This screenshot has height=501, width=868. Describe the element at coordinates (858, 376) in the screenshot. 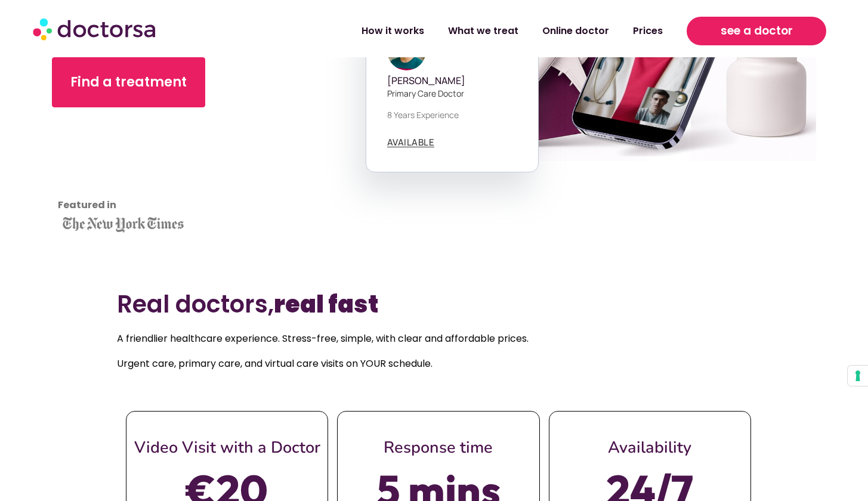

I see `button: Your consent preferences for tracking technologies` at that location.